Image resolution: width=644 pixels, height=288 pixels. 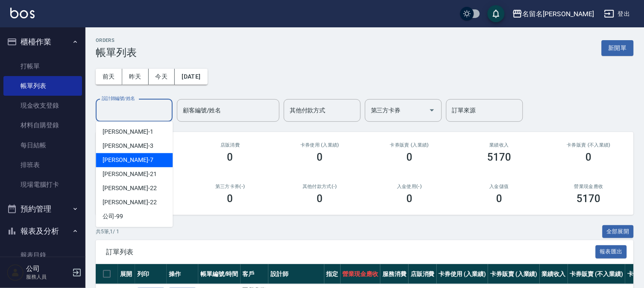 I want to click on th: 帳單編號/時間, so click(x=219, y=274).